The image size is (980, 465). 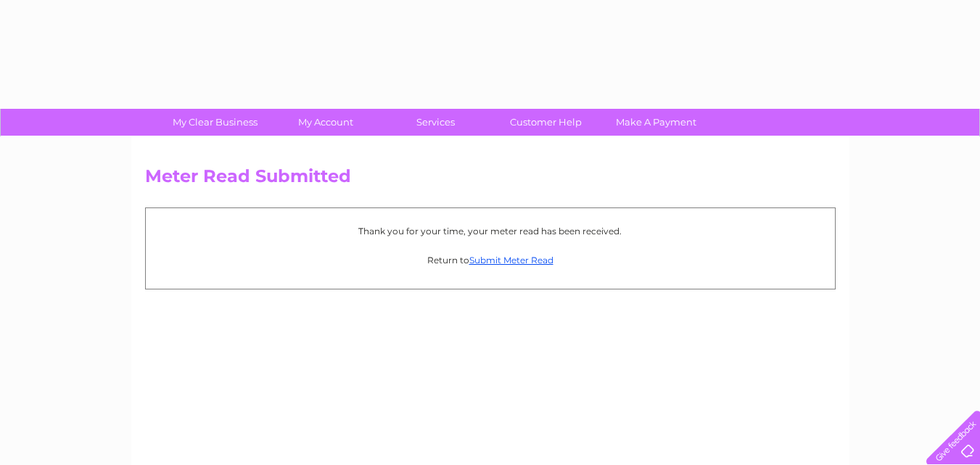 I want to click on a: Submit Meter Read, so click(x=511, y=260).